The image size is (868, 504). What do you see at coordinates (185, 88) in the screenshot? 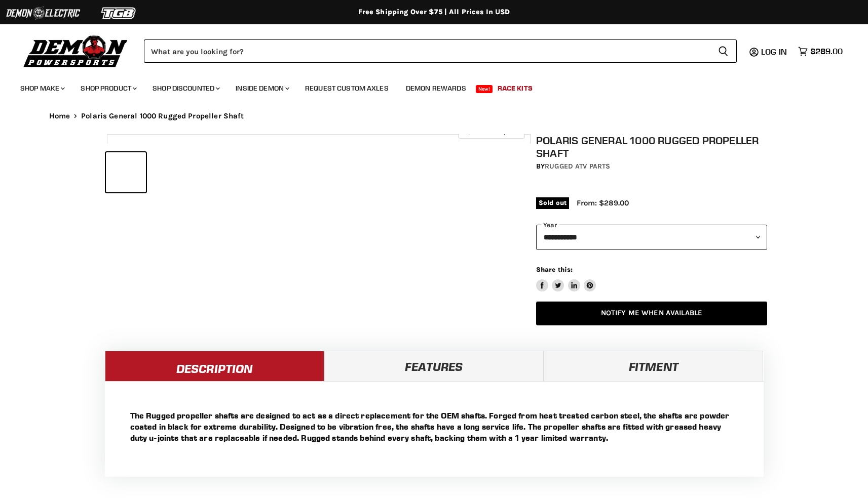
I see `a: Shop Discounted` at bounding box center [185, 88].